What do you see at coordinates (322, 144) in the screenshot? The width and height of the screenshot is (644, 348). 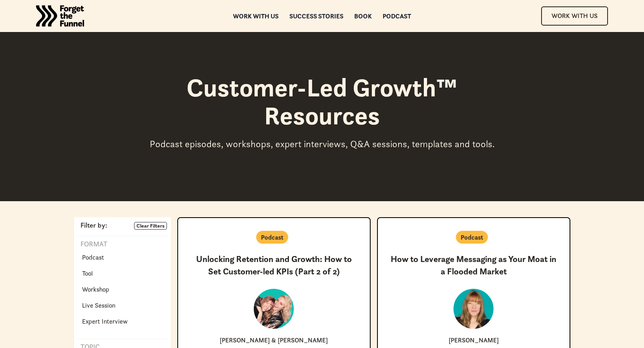 I see `div: Podcast episodes, workshops, expert interviews, Q&A sessions, templates and tools.` at bounding box center [322, 144].